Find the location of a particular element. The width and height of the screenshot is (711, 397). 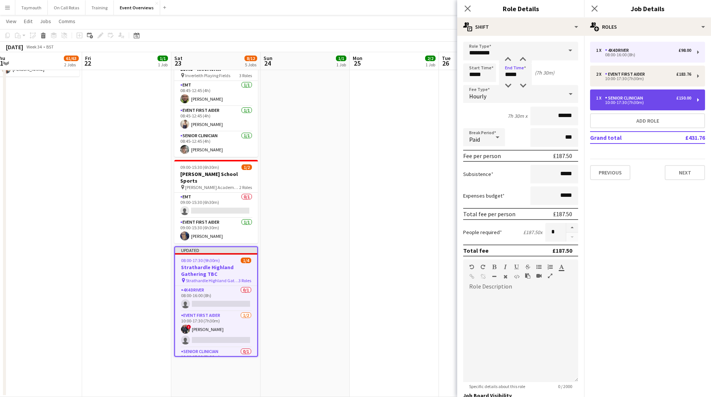

div: 2 Jobs is located at coordinates (71, 65).